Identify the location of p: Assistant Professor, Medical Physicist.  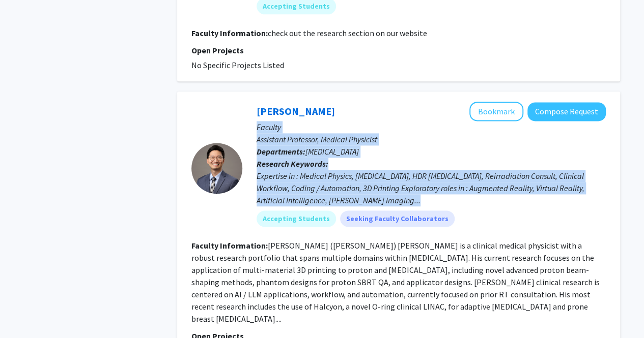
(431, 139).